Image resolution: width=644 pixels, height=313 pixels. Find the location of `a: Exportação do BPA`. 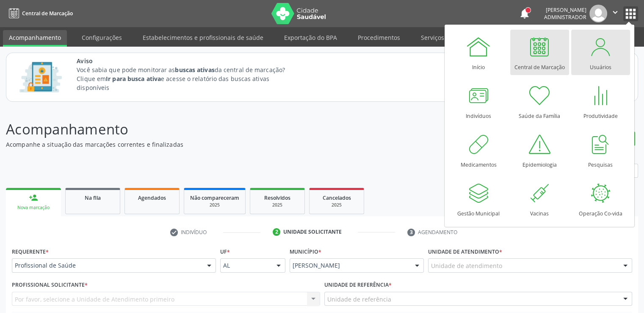

a: Exportação do BPA is located at coordinates (310, 37).